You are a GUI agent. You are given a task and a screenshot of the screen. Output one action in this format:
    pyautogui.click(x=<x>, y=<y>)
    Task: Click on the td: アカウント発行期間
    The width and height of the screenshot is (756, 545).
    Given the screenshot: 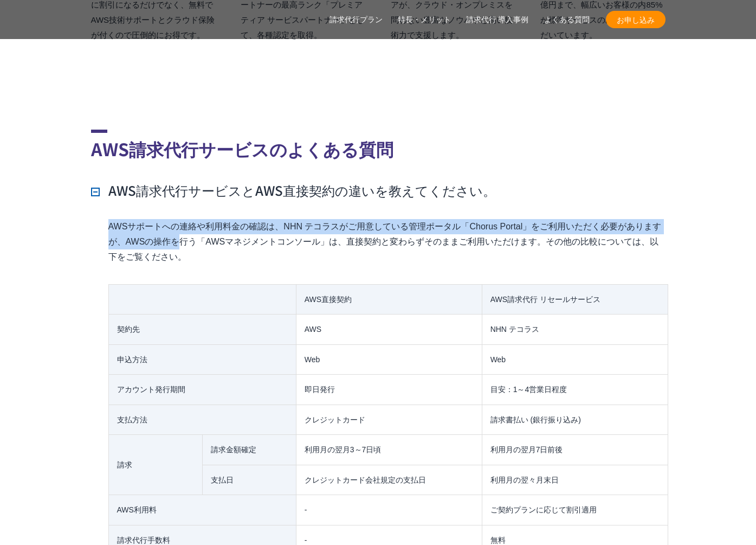 What is the action you would take?
    pyautogui.click(x=202, y=390)
    